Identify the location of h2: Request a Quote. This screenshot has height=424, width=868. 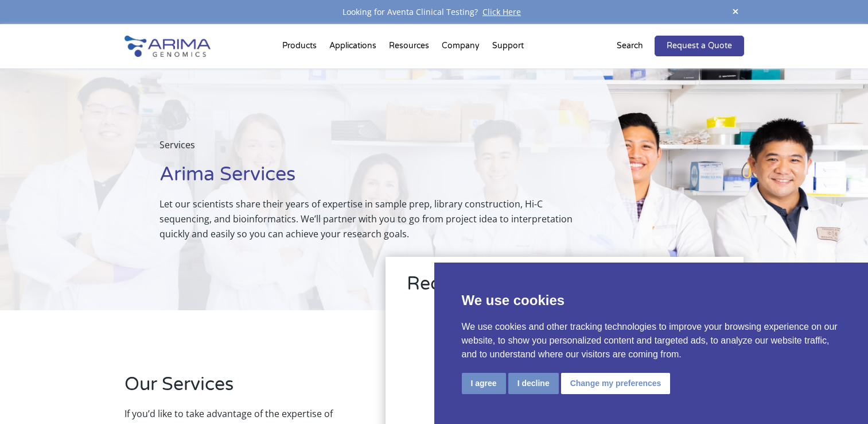
(565, 288).